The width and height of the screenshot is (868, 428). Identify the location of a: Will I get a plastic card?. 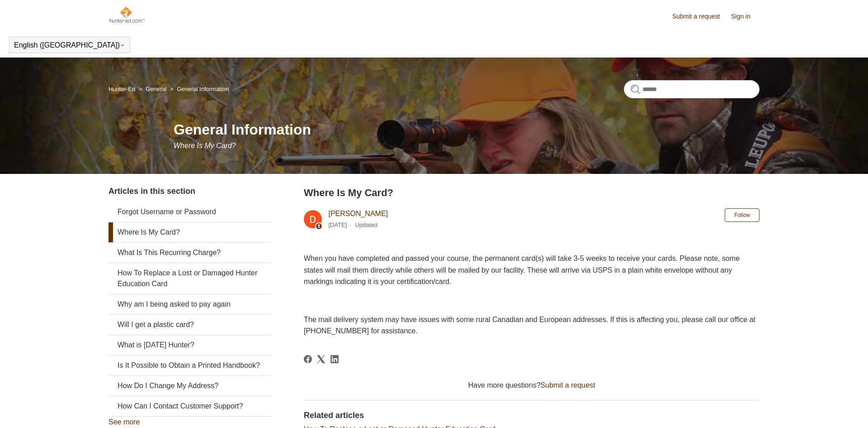
(190, 325).